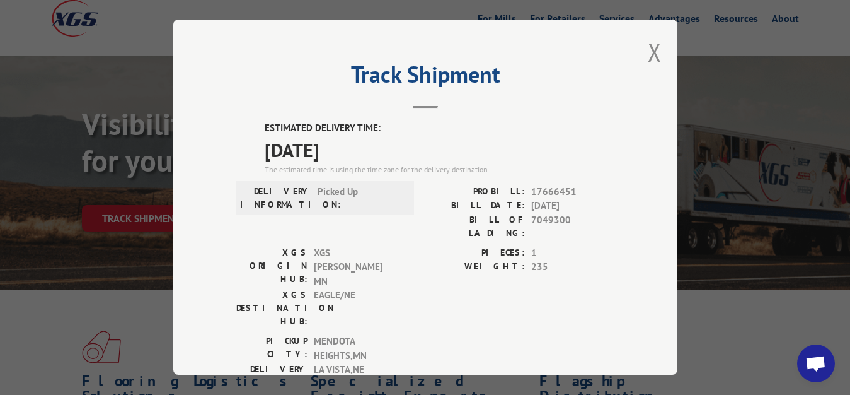 Image resolution: width=850 pixels, height=395 pixels. What do you see at coordinates (573, 267) in the screenshot?
I see `span: 235` at bounding box center [573, 267].